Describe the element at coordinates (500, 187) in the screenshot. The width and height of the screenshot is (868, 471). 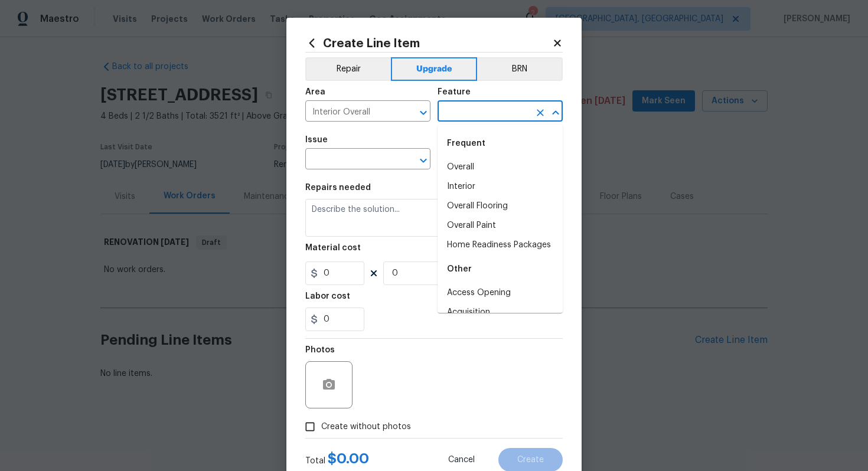
I see `li: Interior` at that location.